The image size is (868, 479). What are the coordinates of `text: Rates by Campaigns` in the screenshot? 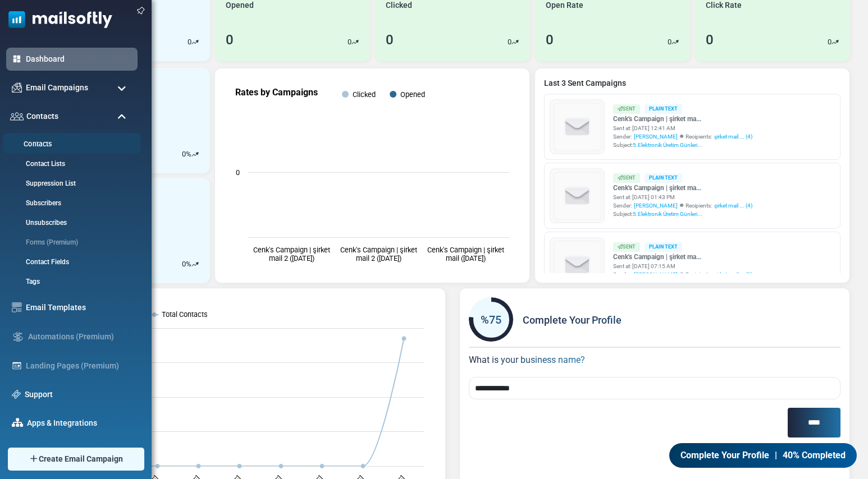 It's located at (276, 92).